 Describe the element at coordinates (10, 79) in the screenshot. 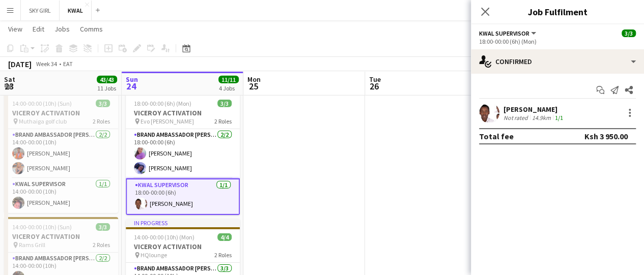

I see `span: Sat` at that location.